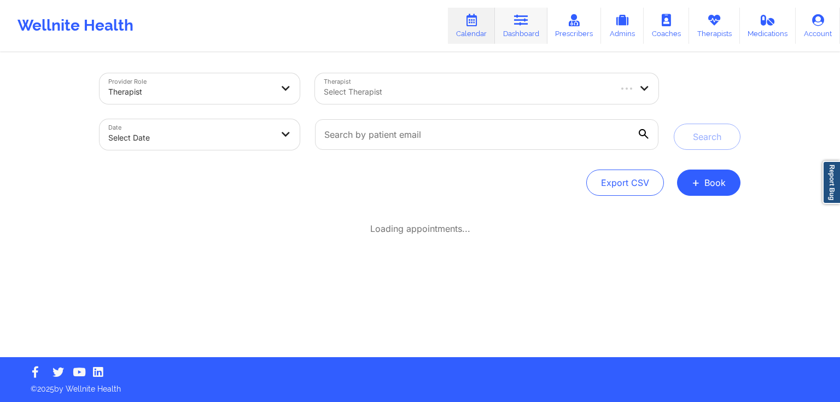 The width and height of the screenshot is (840, 402). Describe the element at coordinates (471, 26) in the screenshot. I see `a: Calendar` at that location.